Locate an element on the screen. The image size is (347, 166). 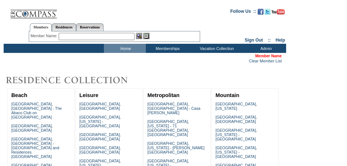
a: Follow us on Twitter is located at coordinates (267, 13).